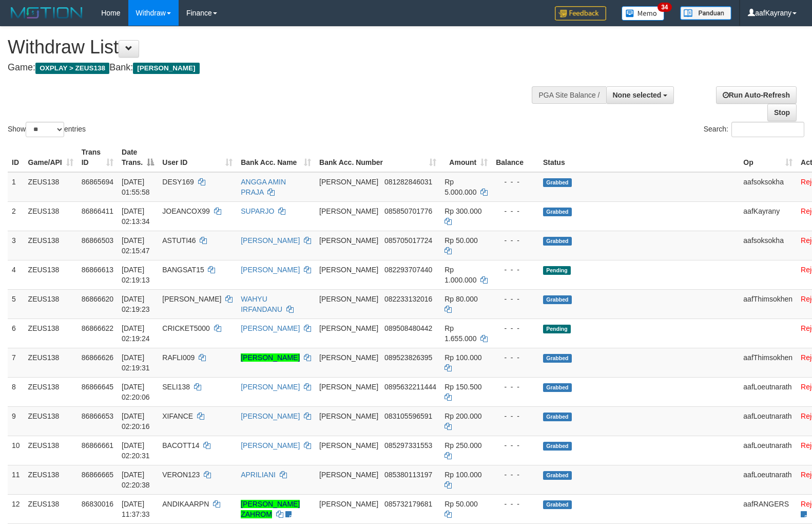  What do you see at coordinates (16, 216) in the screenshot?
I see `td: 2` at bounding box center [16, 216].